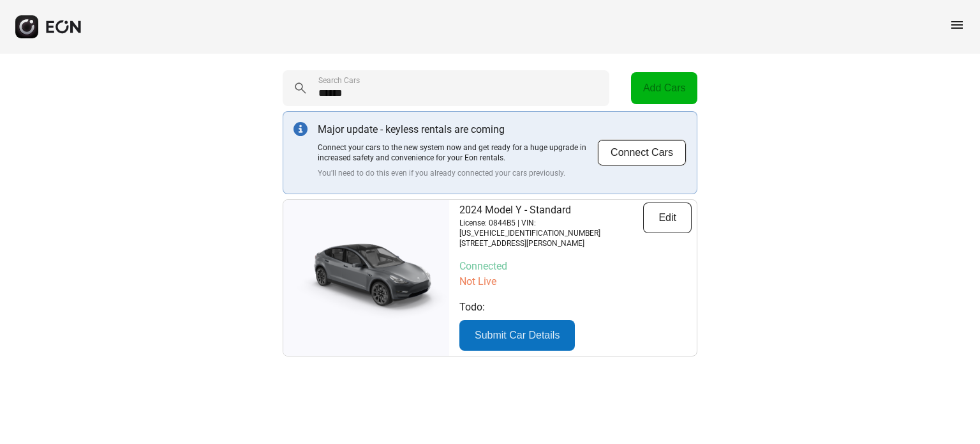 This screenshot has width=980, height=444. Describe the element at coordinates (457, 130) in the screenshot. I see `p: Major update - keyless rentals are coming` at that location.